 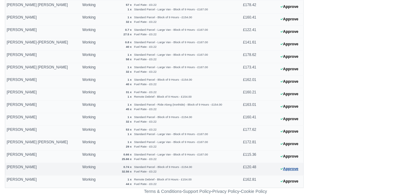 I want to click on strong: 0.74 x, so click(x=127, y=167).